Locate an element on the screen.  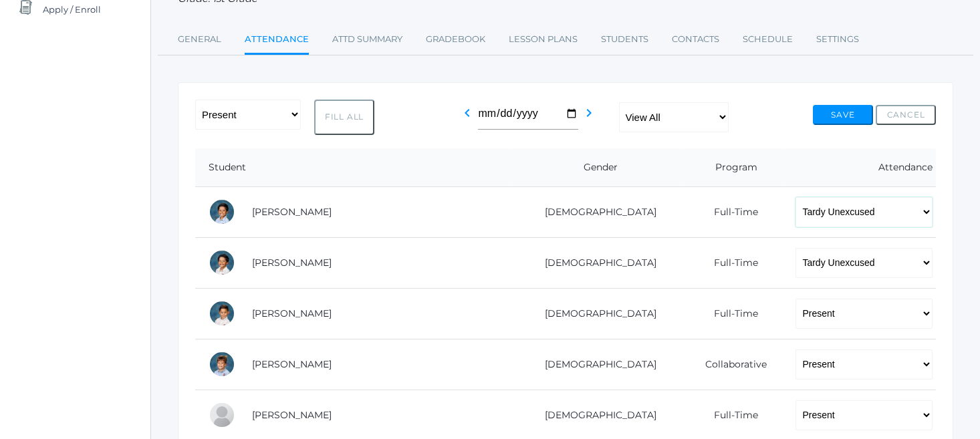
div: Obadiah Bradley is located at coordinates (222, 364).